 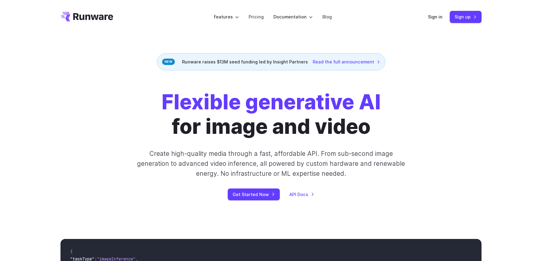 What do you see at coordinates (271, 164) in the screenshot?
I see `p: Create high-quality media through a fast, affordable API. From sub-second image generation to adv...` at bounding box center [271, 164].